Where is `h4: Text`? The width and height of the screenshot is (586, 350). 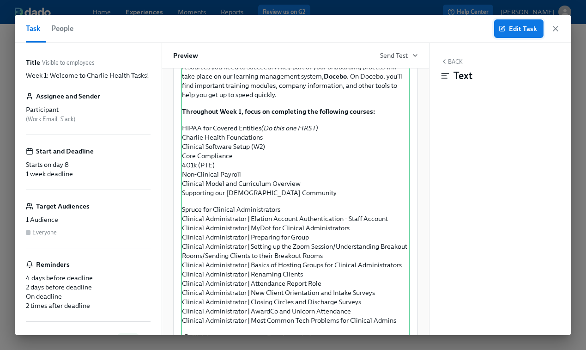 h4: Text is located at coordinates (463, 76).